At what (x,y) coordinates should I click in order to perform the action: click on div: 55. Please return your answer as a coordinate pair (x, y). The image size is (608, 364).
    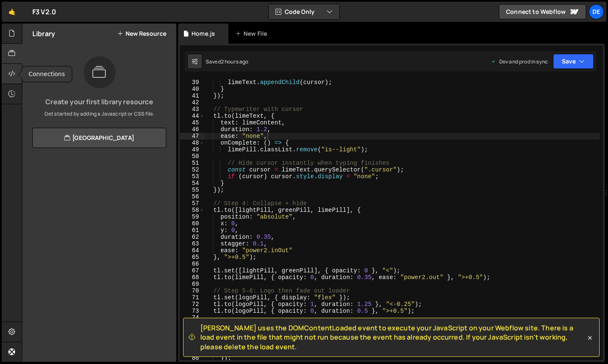
    Looking at the image, I should click on (192, 190).